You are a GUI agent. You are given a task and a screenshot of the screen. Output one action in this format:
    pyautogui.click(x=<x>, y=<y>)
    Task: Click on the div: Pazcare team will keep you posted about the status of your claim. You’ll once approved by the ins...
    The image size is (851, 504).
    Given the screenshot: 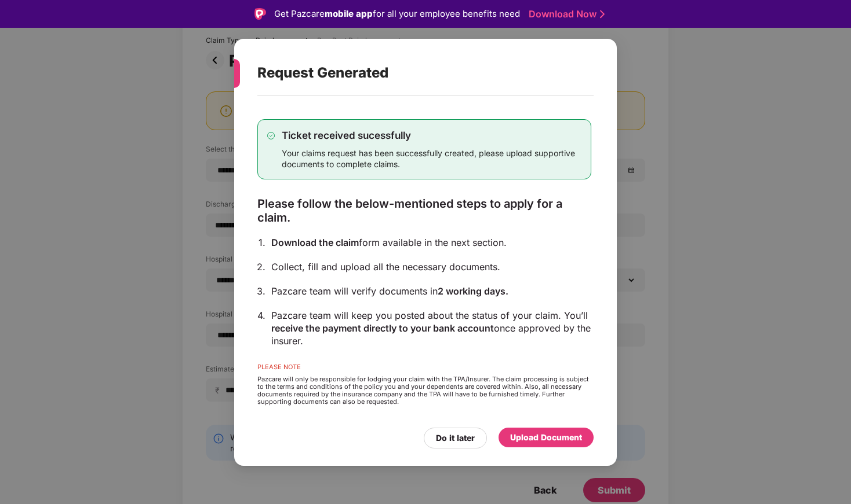 What is the action you would take?
    pyautogui.click(x=431, y=327)
    